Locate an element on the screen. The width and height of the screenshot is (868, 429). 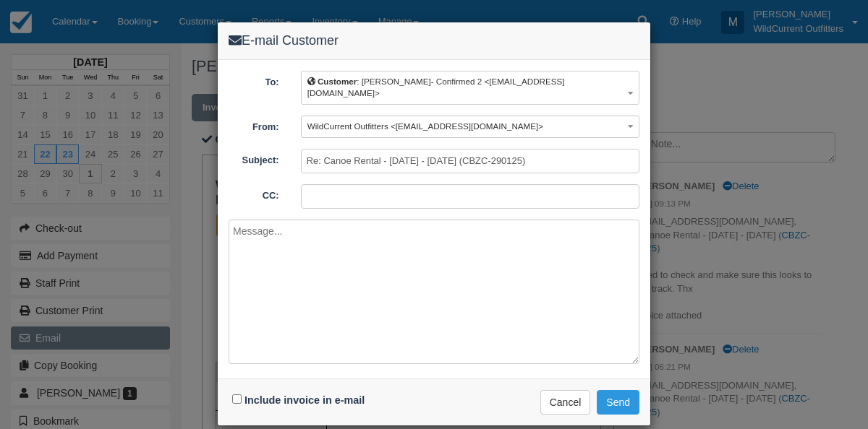
button: Cancel is located at coordinates (565, 403).